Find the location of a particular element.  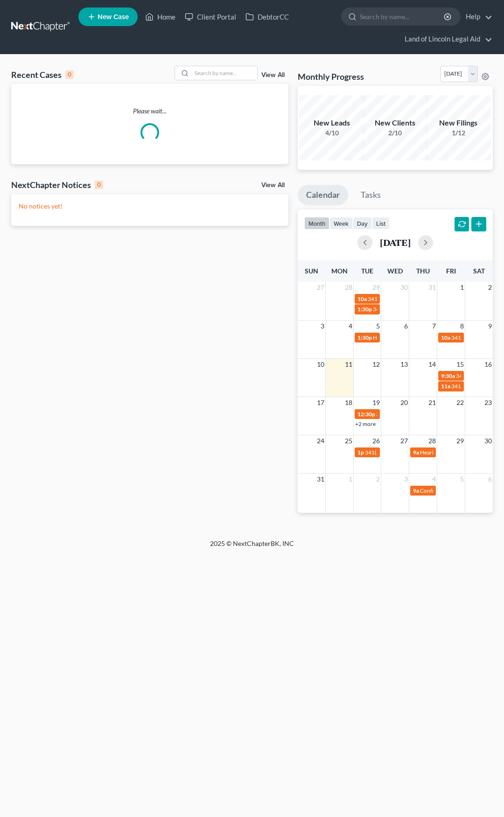

span: 10 is located at coordinates (321, 365).